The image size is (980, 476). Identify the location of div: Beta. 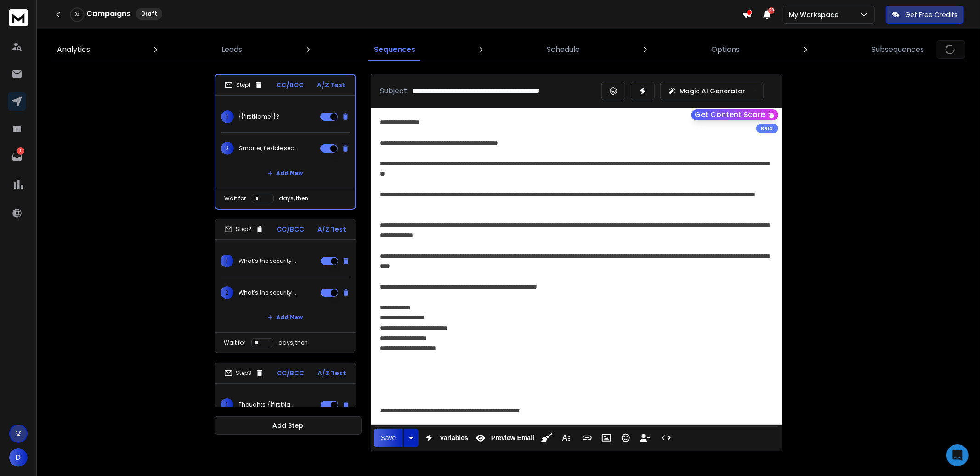
(767, 128).